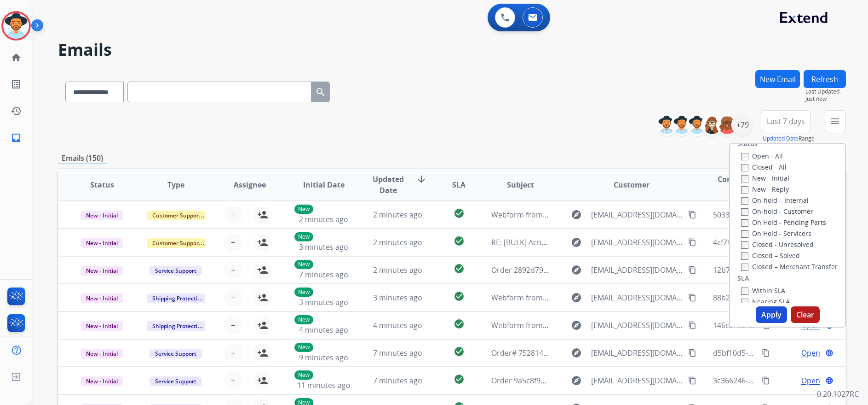  I want to click on input: On-hold - Customer, so click(745, 212).